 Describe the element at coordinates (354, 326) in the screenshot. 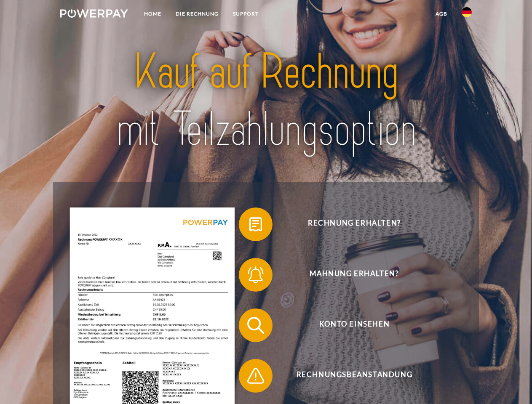

I see `span: Konto einsehen` at that location.